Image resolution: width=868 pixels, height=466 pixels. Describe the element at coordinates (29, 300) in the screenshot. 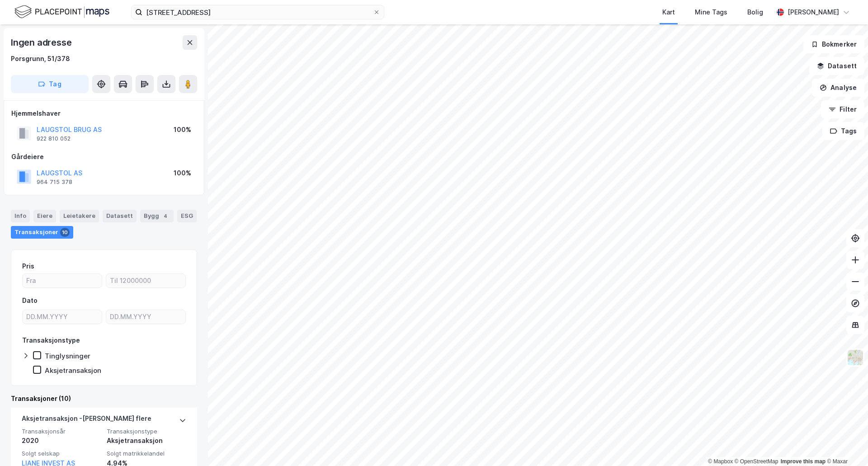

I see `div: Dato` at that location.